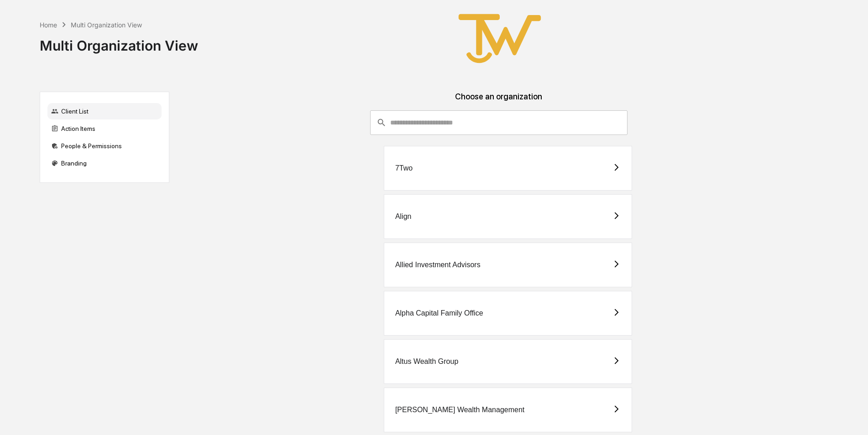 This screenshot has width=868, height=435. What do you see at coordinates (105, 128) in the screenshot?
I see `div: Action Items` at bounding box center [105, 128].